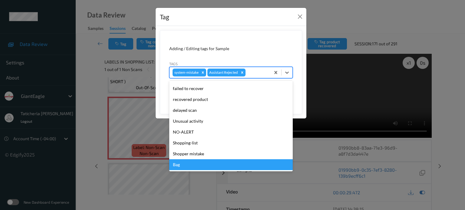  Describe the element at coordinates (231, 111) in the screenshot. I see `div: delayed scan` at that location.